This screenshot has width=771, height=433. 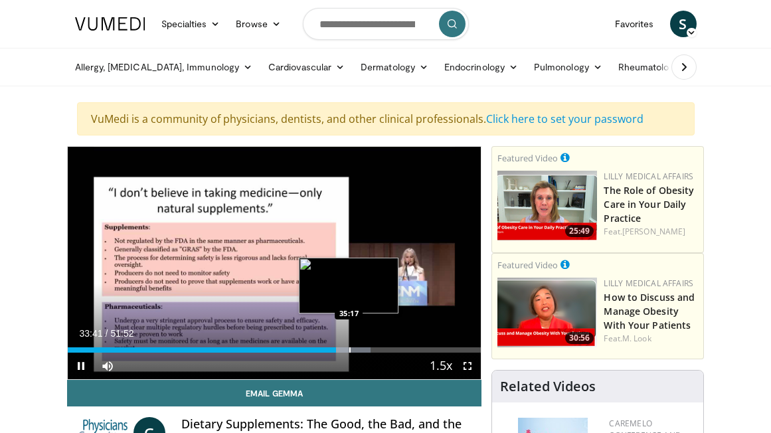 I want to click on a: 25:49, so click(x=547, y=205).